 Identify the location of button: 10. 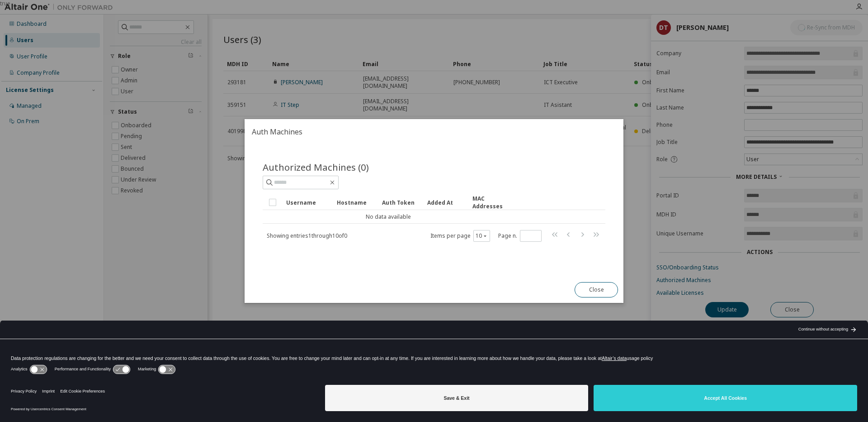
(481, 236).